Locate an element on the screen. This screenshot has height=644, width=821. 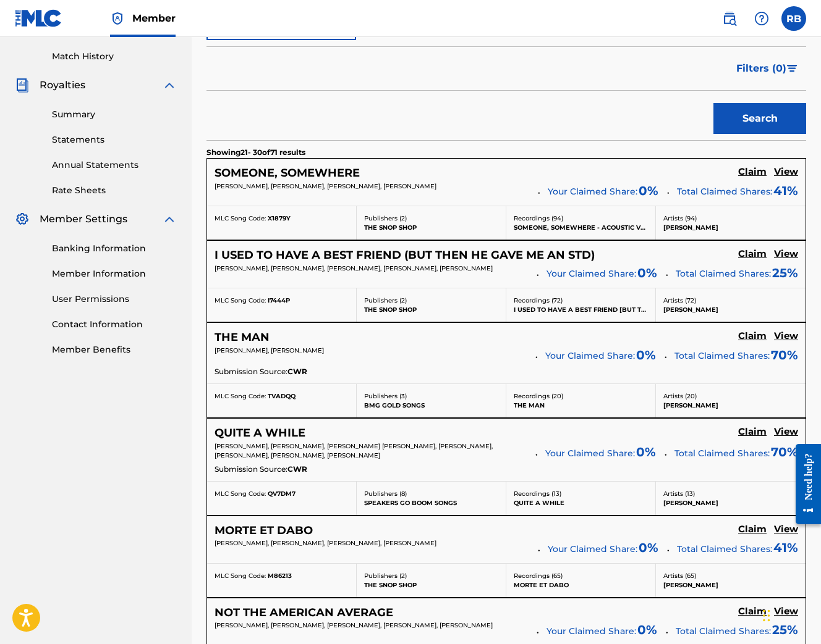
a: Member Information is located at coordinates (115, 274).